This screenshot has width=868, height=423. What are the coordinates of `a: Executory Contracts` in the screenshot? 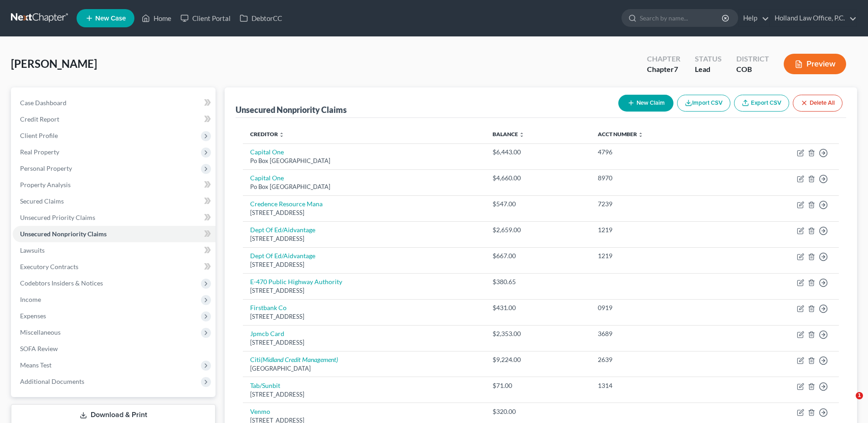 It's located at (114, 266).